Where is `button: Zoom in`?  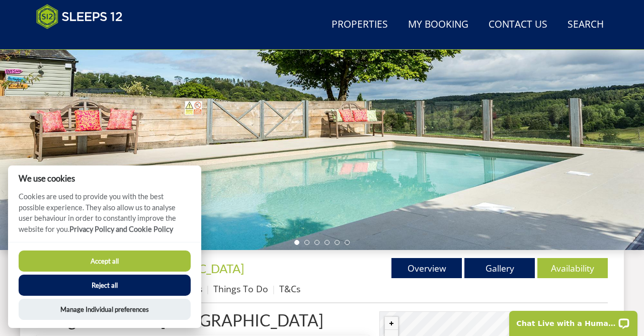 button: Zoom in is located at coordinates (391, 324).